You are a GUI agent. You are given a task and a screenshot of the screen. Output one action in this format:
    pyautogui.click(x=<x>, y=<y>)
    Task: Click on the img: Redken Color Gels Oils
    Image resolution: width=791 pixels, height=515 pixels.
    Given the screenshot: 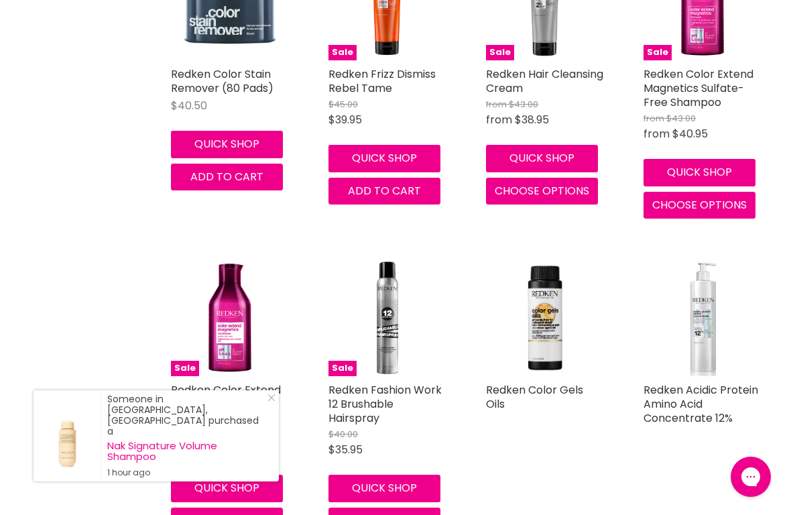 What is the action you would take?
    pyautogui.click(x=544, y=317)
    